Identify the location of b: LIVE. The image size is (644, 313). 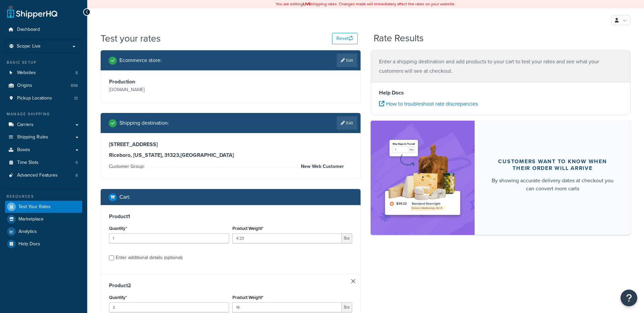
(307, 4).